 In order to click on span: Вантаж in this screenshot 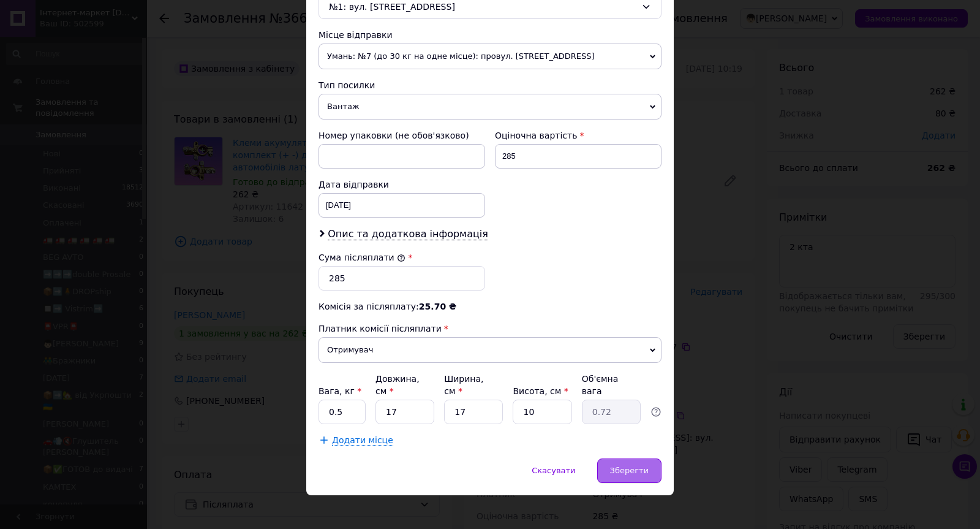, I will do `click(490, 106)`.